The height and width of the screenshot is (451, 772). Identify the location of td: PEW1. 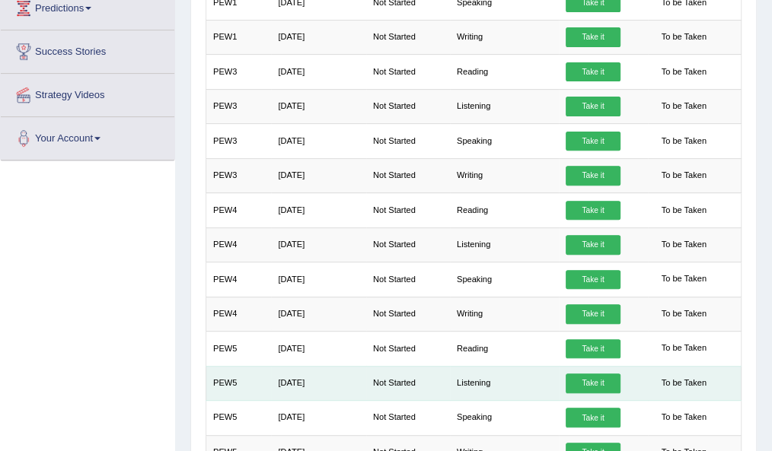
(238, 37).